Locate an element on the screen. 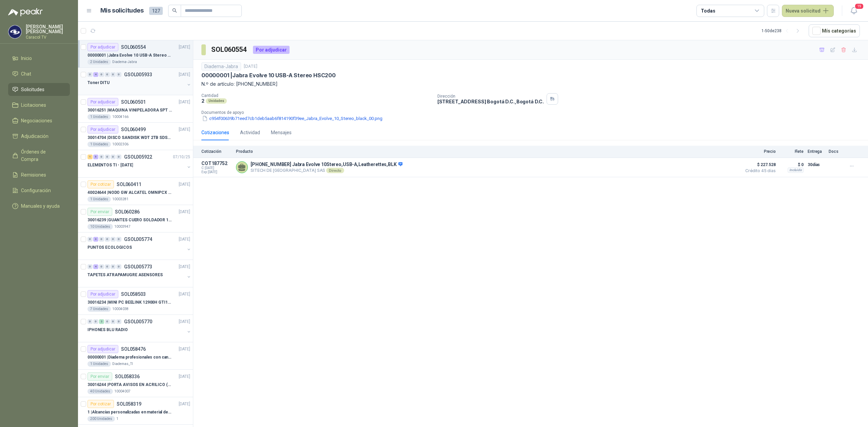 The image size is (868, 427). p: Diadema-Jabra is located at coordinates (125, 62).